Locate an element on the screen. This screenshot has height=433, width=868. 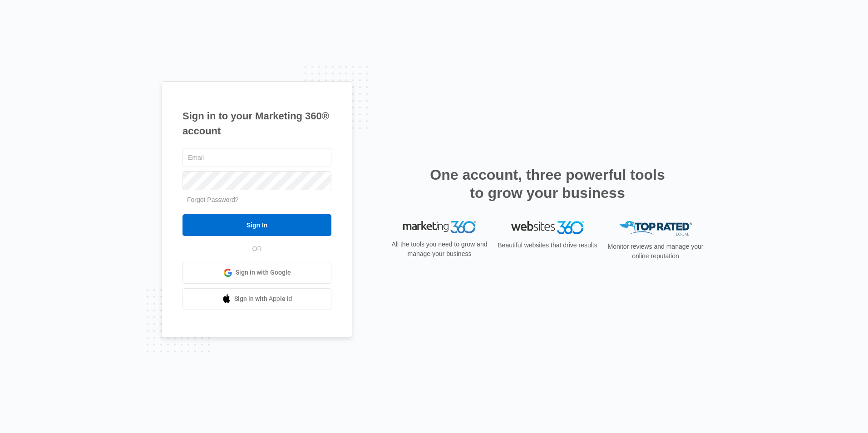
h1: Sign in to your Marketing 360® account is located at coordinates (257, 124).